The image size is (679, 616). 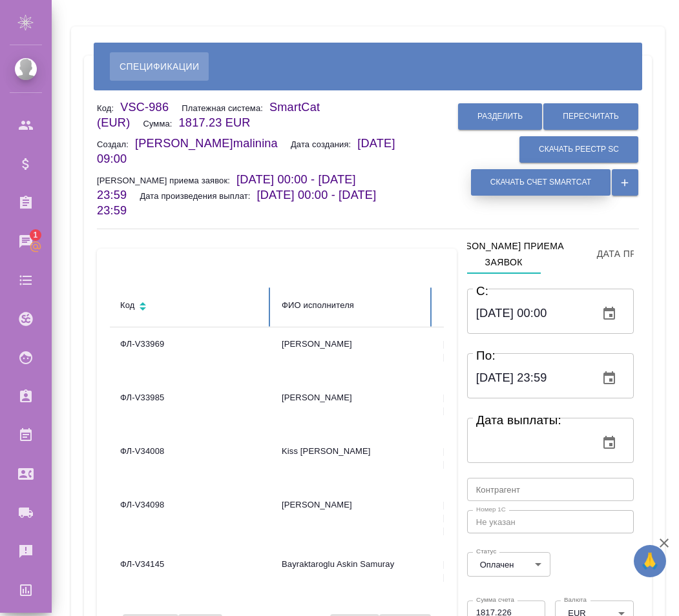 I want to click on div: Email исполнителя, so click(x=513, y=305).